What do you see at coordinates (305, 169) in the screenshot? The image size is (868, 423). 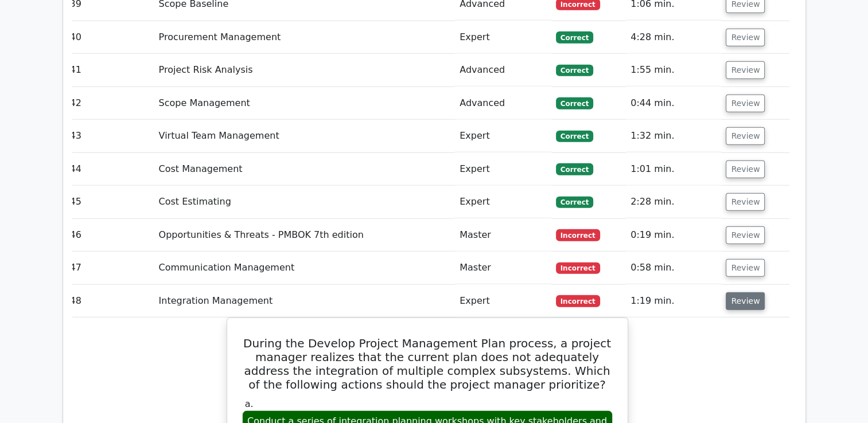 I see `td: Cost Management` at bounding box center [305, 169].